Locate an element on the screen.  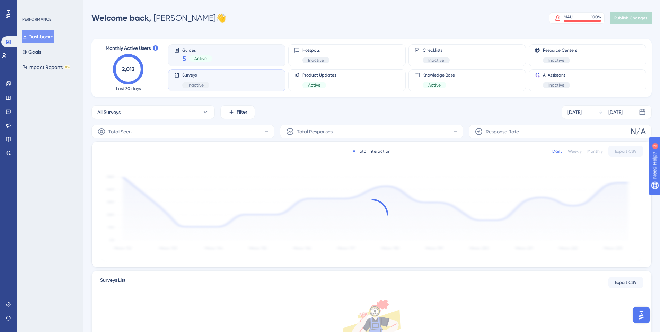
span: Resource Centers is located at coordinates (560, 50).